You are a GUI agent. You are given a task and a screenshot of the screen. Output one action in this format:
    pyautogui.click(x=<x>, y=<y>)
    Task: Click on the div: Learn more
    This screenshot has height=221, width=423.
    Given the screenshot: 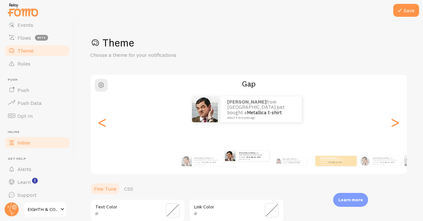 What is the action you would take?
    pyautogui.click(x=351, y=200)
    